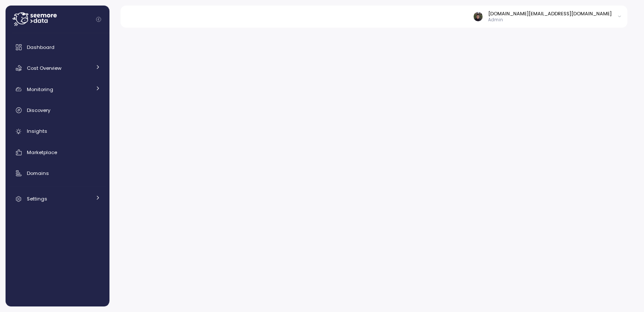  Describe the element at coordinates (57, 69) in the screenshot. I see `a: Cost Overview` at that location.